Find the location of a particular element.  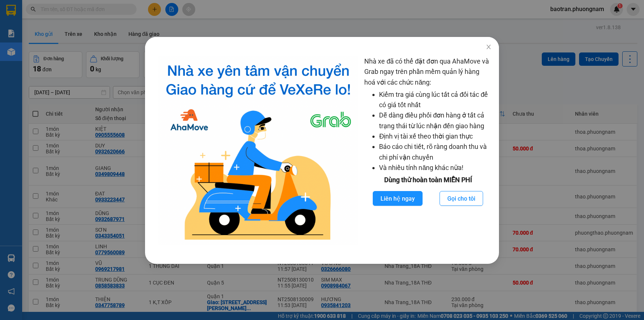

div: Nhà xe đã có thể đặt đơn qua AhaMove và Grab ngay trên phần mềm quản lý hàng hoá với các chức năng: is located at coordinates (428, 151).